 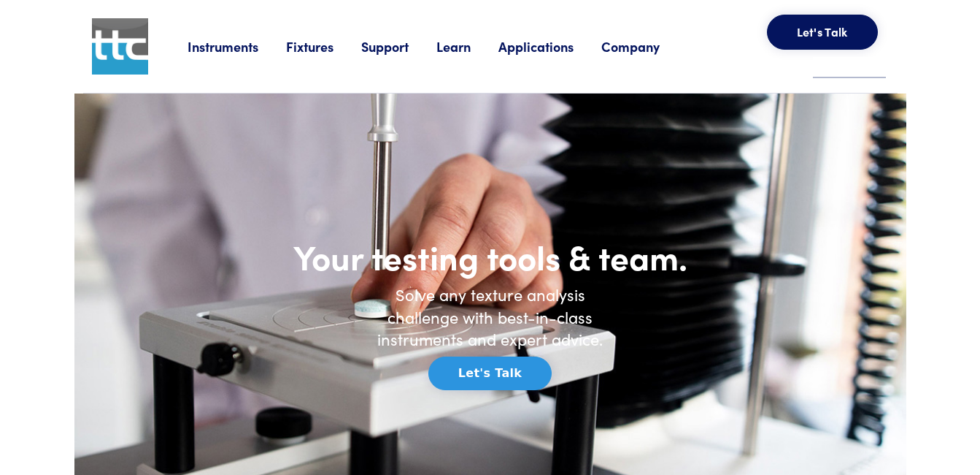 What do you see at coordinates (550, 46) in the screenshot?
I see `a: Applications` at bounding box center [550, 46].